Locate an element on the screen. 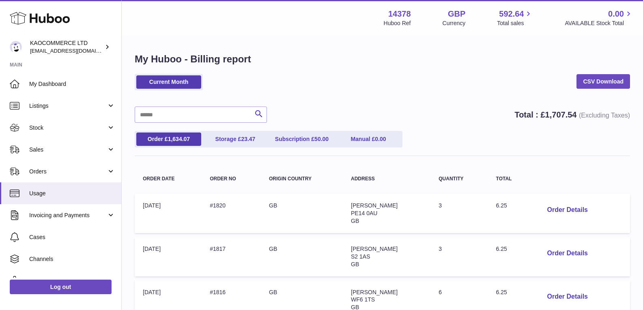  span: 592.64 is located at coordinates (511, 14).